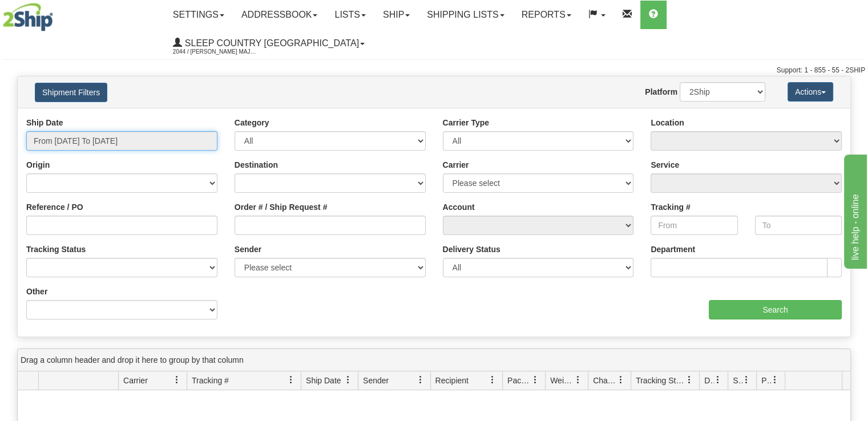  I want to click on label: Tracking #, so click(670, 207).